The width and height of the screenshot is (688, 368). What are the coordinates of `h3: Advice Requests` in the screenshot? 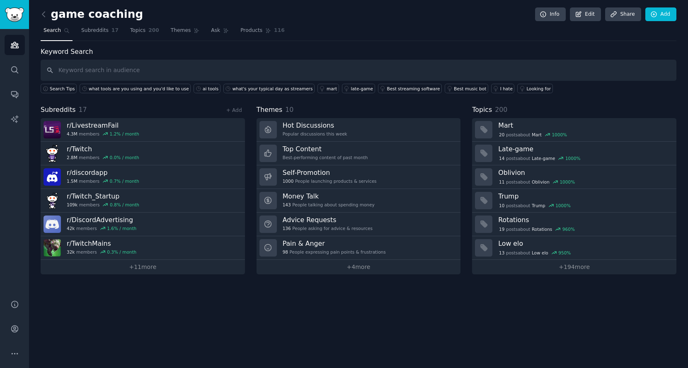 It's located at (327, 220).